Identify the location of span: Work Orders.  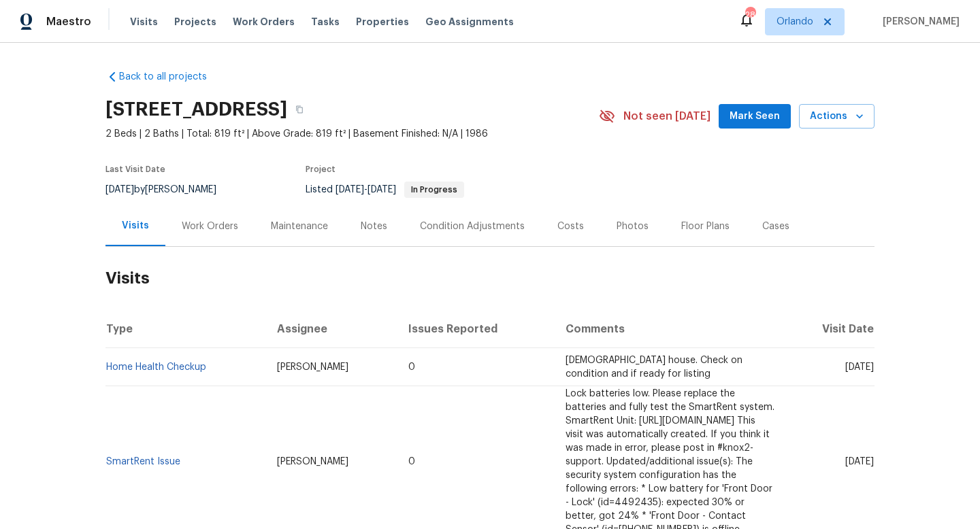
(263, 22).